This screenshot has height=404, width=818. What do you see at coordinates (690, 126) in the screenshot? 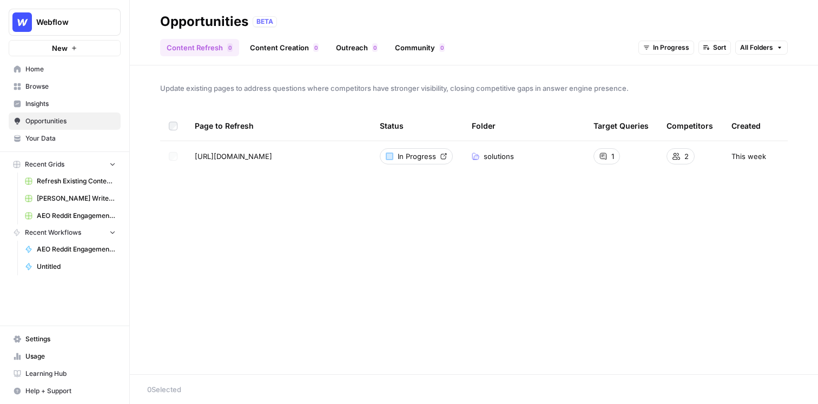
I see `div: Competitors` at bounding box center [690, 126].